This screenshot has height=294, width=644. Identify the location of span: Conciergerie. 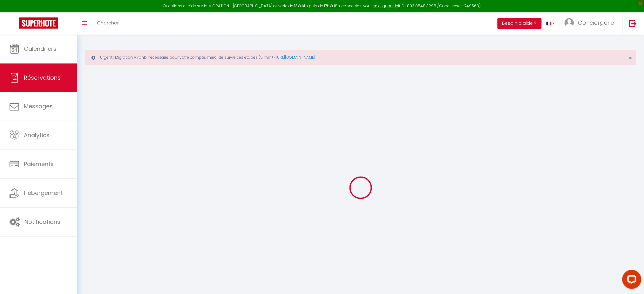
(596, 22).